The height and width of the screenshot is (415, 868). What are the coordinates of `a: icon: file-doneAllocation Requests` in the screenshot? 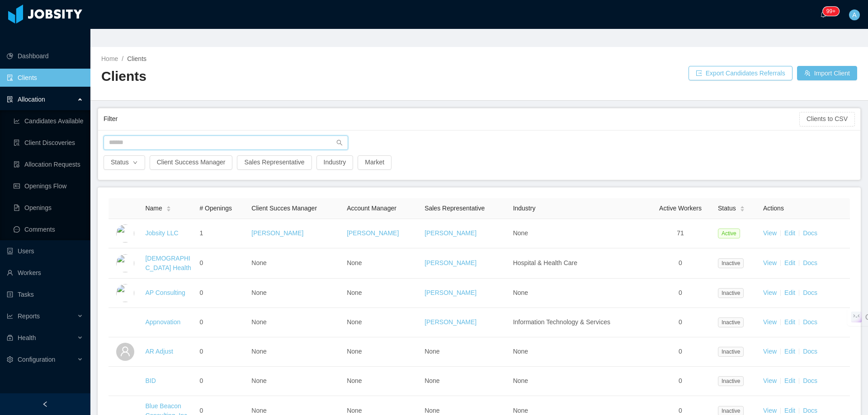 It's located at (48, 165).